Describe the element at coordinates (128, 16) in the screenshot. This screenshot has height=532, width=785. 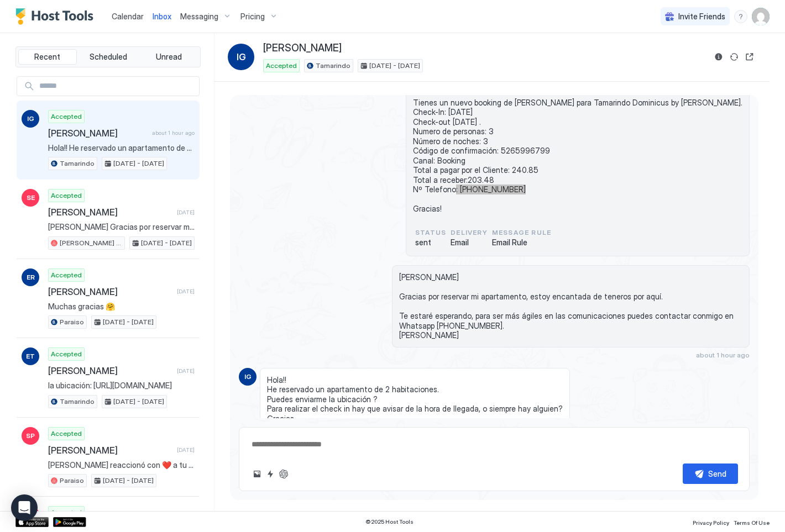
I see `a: Calendar` at that location.